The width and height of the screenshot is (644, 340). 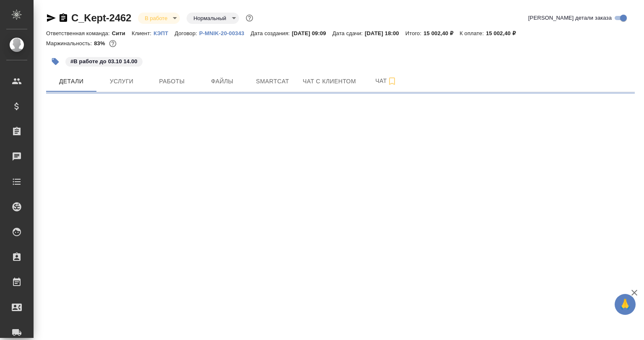 I want to click on button: Скопировать ссылку для ЯМессенджера, so click(x=51, y=18).